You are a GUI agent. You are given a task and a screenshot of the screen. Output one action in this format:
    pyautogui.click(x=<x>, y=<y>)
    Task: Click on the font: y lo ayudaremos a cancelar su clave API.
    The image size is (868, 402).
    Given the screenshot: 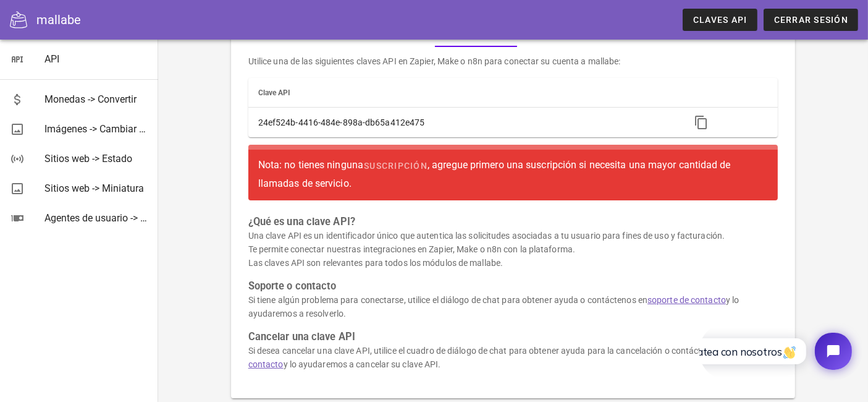 What is the action you would take?
    pyautogui.click(x=362, y=364)
    